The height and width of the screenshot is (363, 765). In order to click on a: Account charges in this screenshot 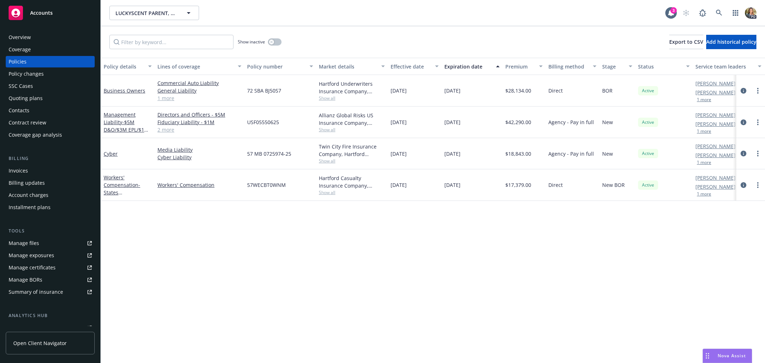, I will do `click(50, 195)`.